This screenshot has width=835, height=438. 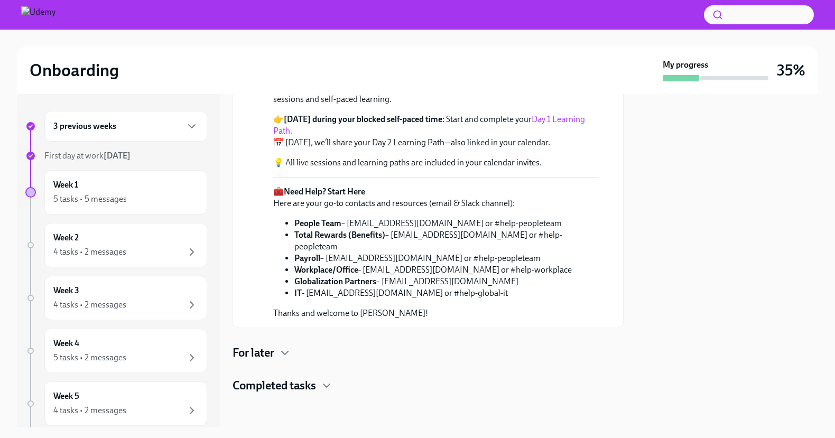 I want to click on strong: Workplace/Office, so click(x=326, y=269).